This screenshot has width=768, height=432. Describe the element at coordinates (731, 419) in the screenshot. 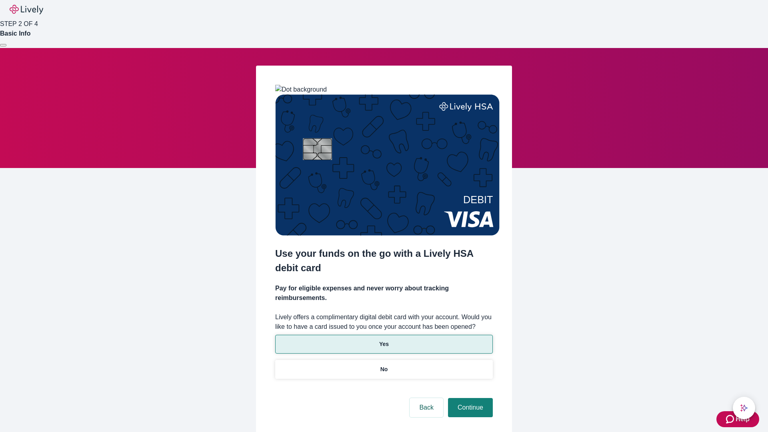

I see `svg: Zendesk support icon` at that location.